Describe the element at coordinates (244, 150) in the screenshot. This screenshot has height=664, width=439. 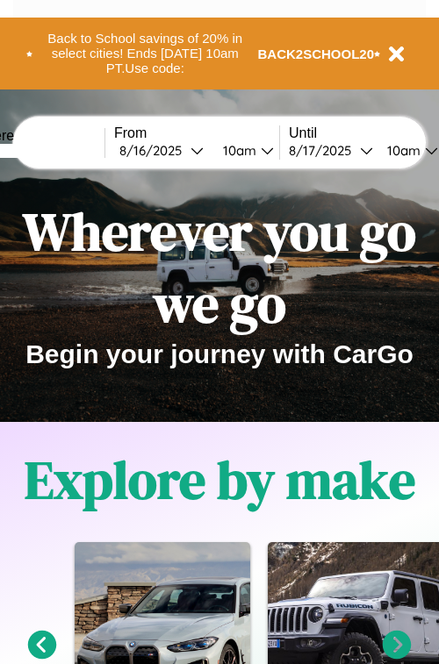
I see `button: 10am` at that location.